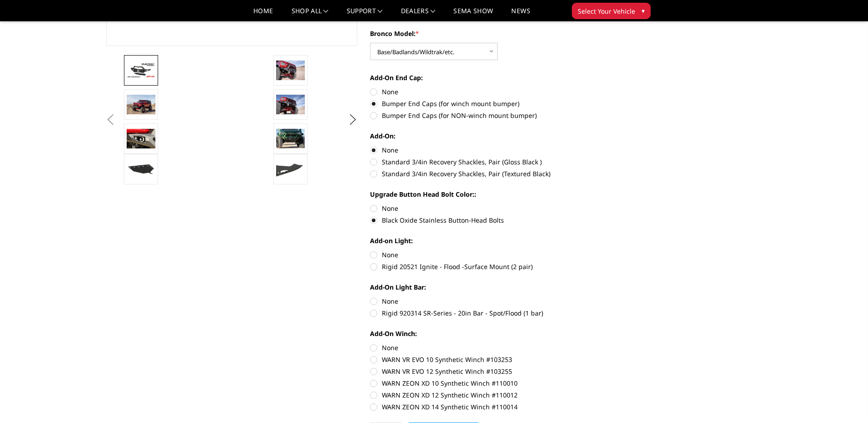 This screenshot has width=868, height=423. What do you see at coordinates (496, 371) in the screenshot?
I see `label: WARN VR EVO 12 Synthetic Winch #103255` at bounding box center [496, 371].